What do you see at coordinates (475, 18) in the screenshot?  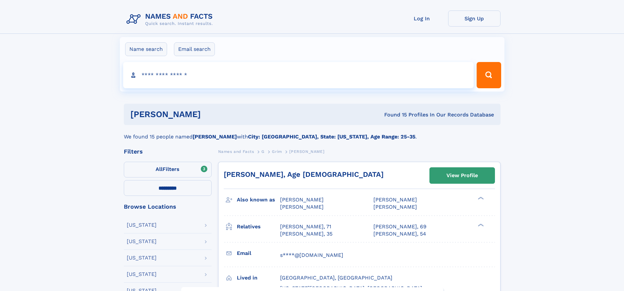 I see `a: Sign Up` at bounding box center [475, 18].